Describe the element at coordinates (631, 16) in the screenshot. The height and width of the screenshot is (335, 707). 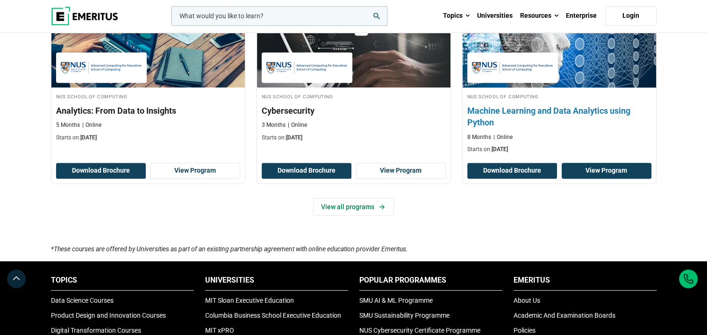
I see `a: Login` at that location.